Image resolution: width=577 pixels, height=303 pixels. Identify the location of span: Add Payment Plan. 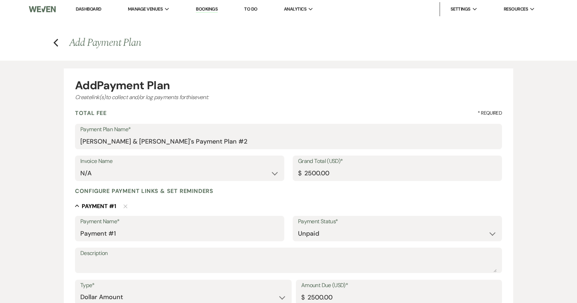
(105, 43).